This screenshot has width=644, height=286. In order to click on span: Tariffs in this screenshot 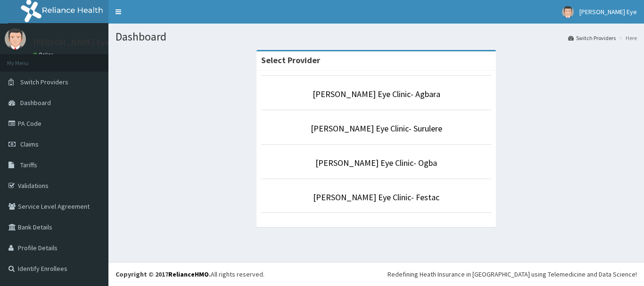, I will do `click(29, 165)`.